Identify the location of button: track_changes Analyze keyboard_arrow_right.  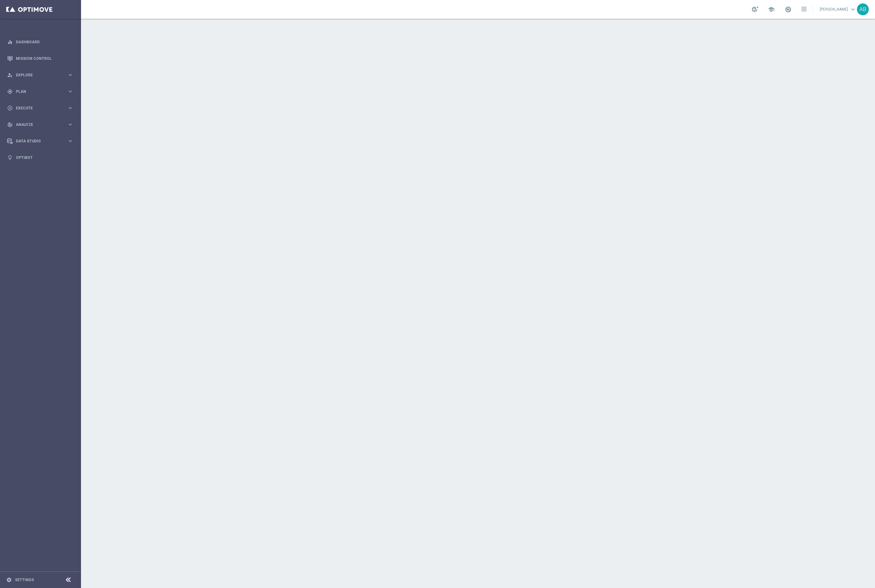
(41, 125).